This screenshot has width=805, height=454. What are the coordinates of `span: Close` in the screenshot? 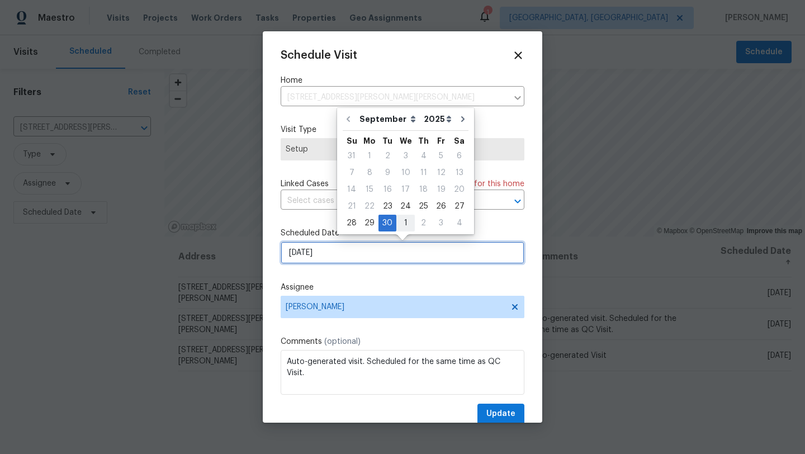 It's located at (518, 55).